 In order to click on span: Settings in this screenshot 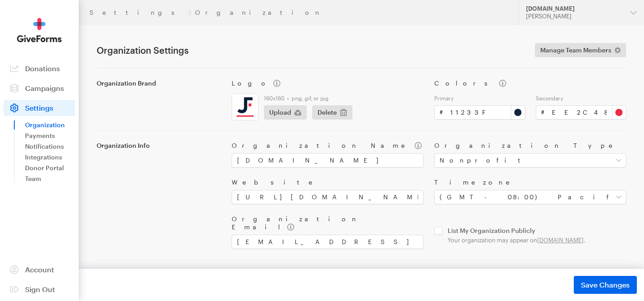, I will do `click(39, 108)`.